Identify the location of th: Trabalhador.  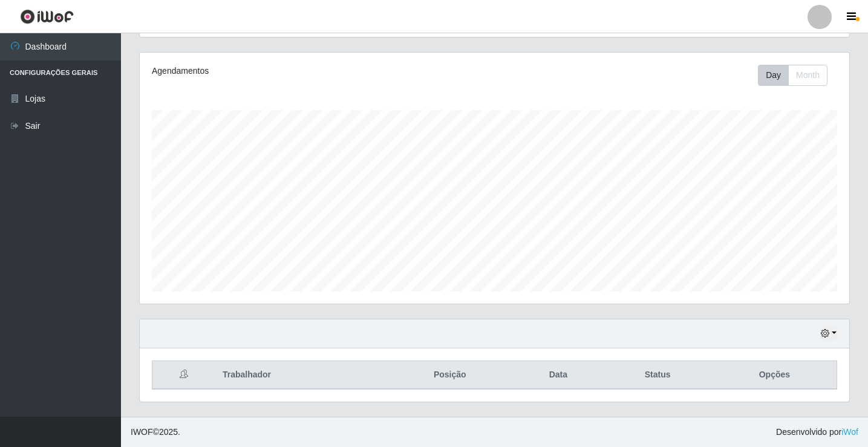
(300, 375).